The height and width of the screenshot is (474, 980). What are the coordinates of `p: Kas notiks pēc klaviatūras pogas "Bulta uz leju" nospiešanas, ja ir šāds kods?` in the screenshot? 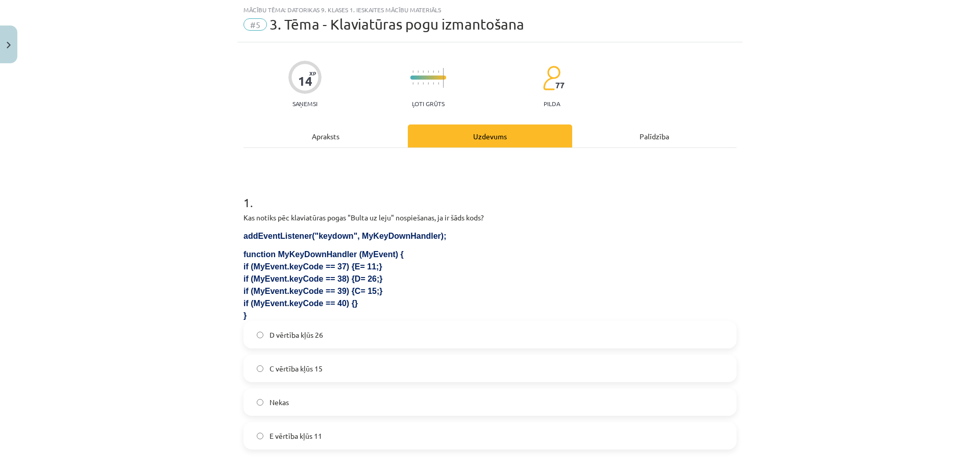 It's located at (490, 218).